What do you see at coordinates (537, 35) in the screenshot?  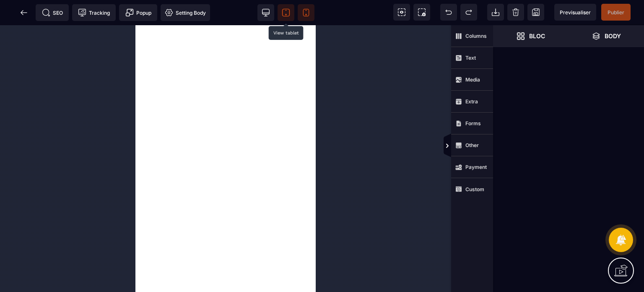 I see `strong: Bloc` at bounding box center [537, 35].